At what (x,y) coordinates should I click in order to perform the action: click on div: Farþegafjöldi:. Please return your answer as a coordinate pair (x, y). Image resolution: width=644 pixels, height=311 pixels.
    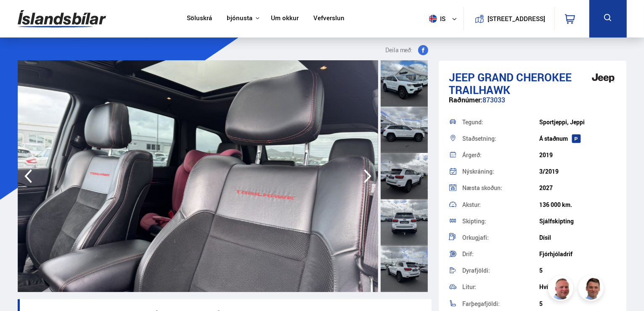
    Looking at the image, I should click on (500, 304).